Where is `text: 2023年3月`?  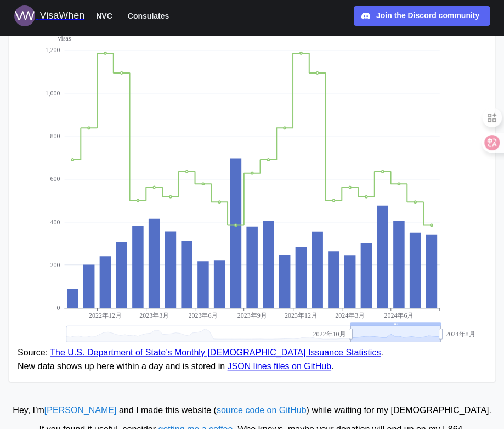
text: 2023年3月 is located at coordinates (154, 315).